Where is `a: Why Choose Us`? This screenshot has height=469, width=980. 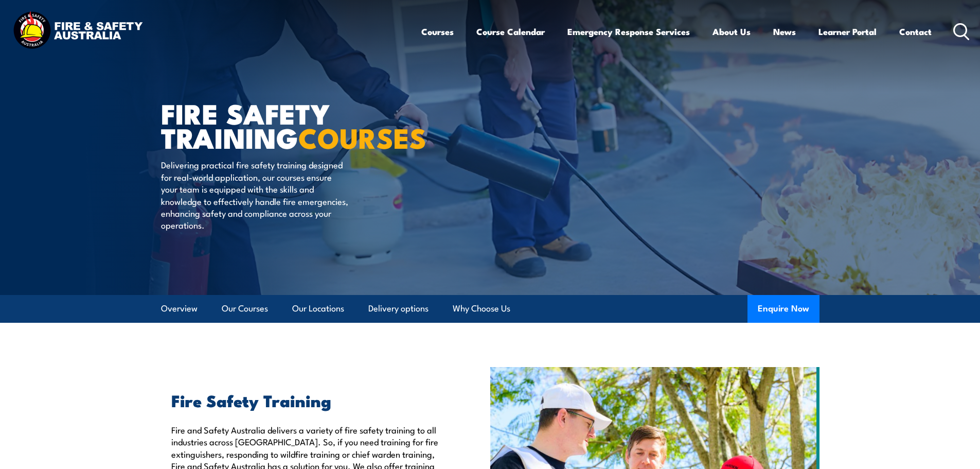 a: Why Choose Us is located at coordinates (482, 308).